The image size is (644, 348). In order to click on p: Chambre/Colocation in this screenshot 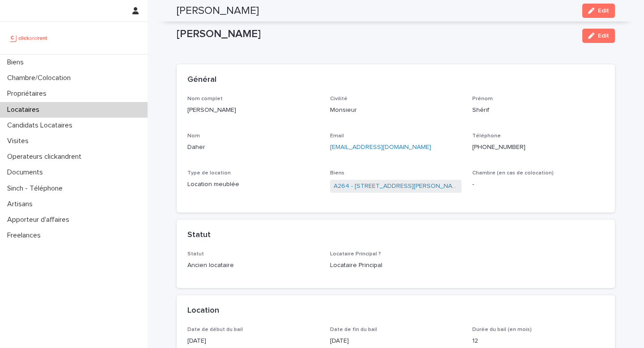, I will do `click(41, 78)`.